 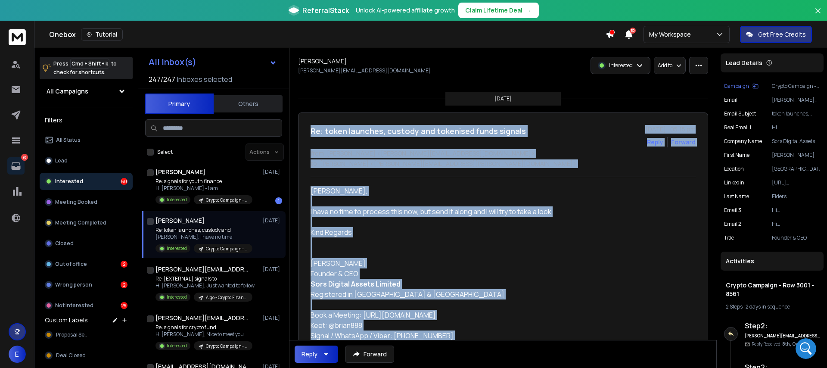 What do you see at coordinates (734, 306) in the screenshot?
I see `span: 2 Steps` at bounding box center [734, 306].